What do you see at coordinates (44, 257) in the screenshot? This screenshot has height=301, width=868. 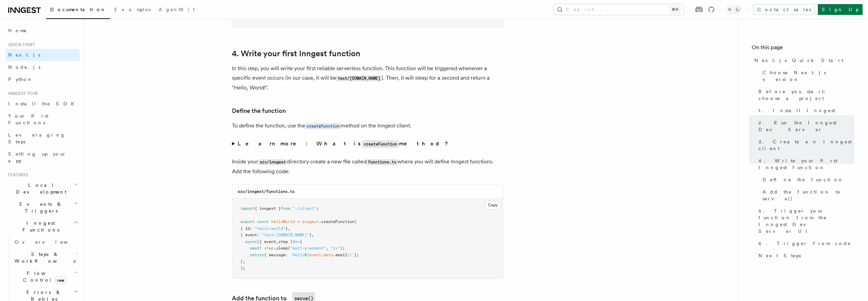 I see `span: Steps & Workflows` at bounding box center [44, 257].